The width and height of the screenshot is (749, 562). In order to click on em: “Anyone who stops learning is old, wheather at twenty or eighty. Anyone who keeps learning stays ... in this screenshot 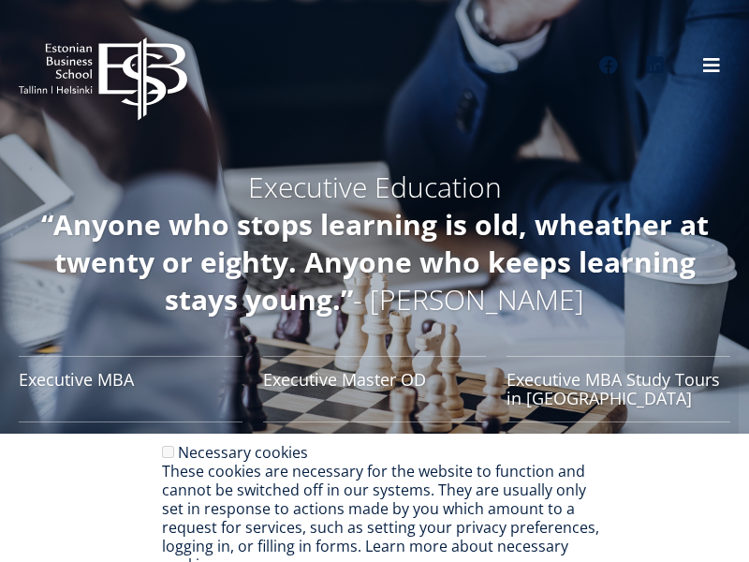, I will do `click(374, 261)`.